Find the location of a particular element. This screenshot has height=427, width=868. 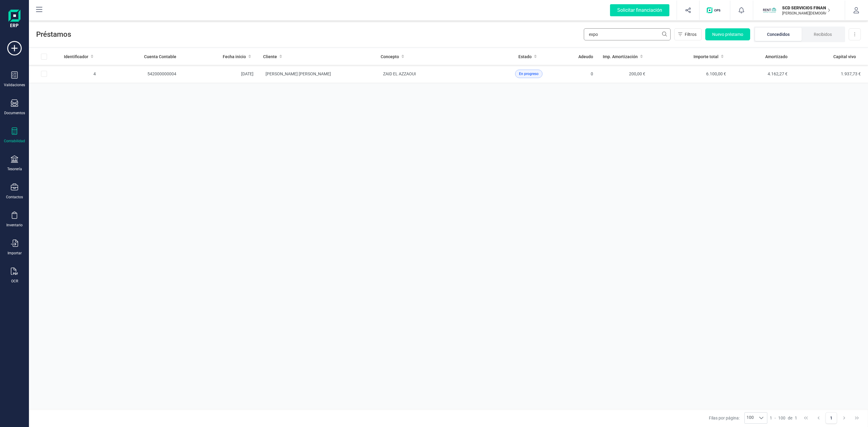

td: 1.937,73 € is located at coordinates (830, 74).